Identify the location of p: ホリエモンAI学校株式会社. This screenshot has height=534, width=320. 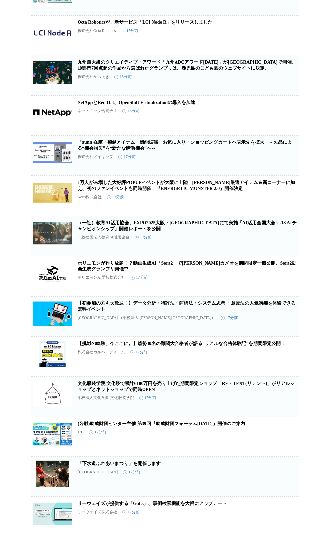
(101, 277).